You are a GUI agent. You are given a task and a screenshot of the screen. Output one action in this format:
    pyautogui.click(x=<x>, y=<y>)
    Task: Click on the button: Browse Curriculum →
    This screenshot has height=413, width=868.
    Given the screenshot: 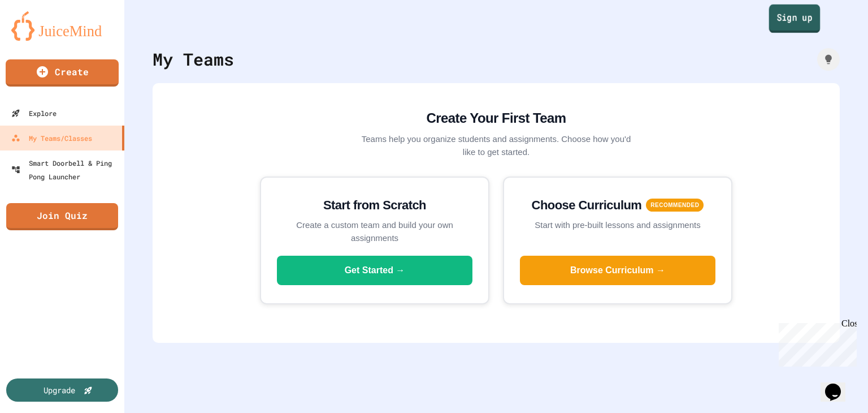 What is the action you would take?
    pyautogui.click(x=618, y=270)
    